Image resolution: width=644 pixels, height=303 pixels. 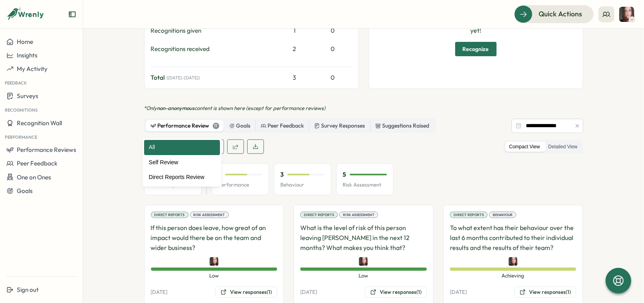 What do you see at coordinates (27, 55) in the screenshot?
I see `span: Insights` at bounding box center [27, 55].